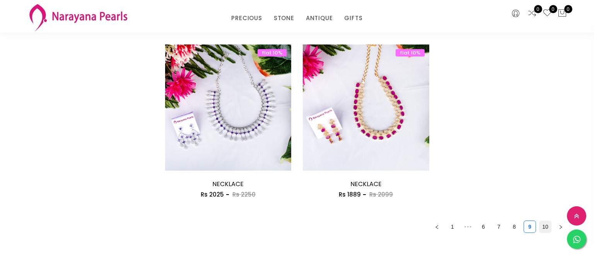  What do you see at coordinates (468, 227) in the screenshot?
I see `li: Previous 5 Pages` at bounding box center [468, 227].